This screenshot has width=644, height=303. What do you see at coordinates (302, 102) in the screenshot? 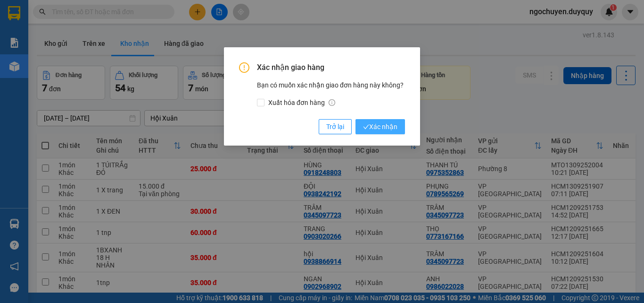
I see `span: Xuất hóa đơn hàng` at bounding box center [302, 102].